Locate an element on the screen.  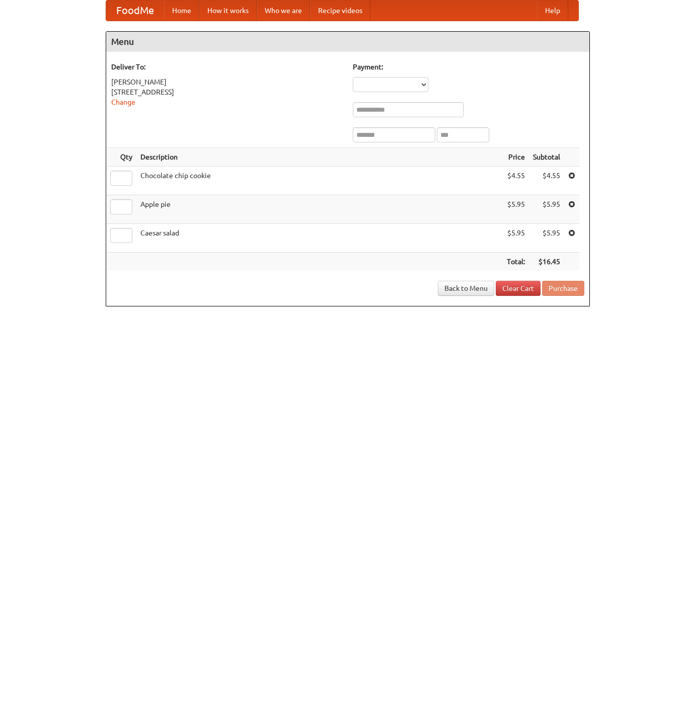
th: Price is located at coordinates (516, 157).